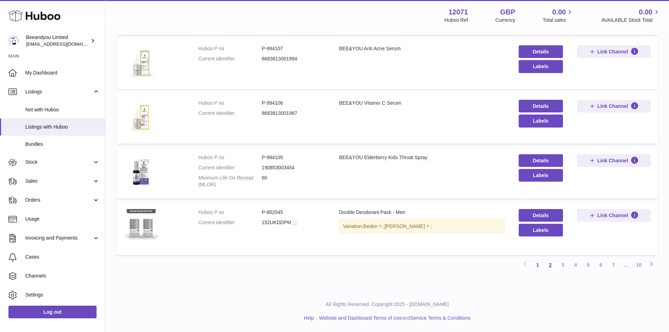 The image size is (669, 332). I want to click on span: Usage, so click(62, 219).